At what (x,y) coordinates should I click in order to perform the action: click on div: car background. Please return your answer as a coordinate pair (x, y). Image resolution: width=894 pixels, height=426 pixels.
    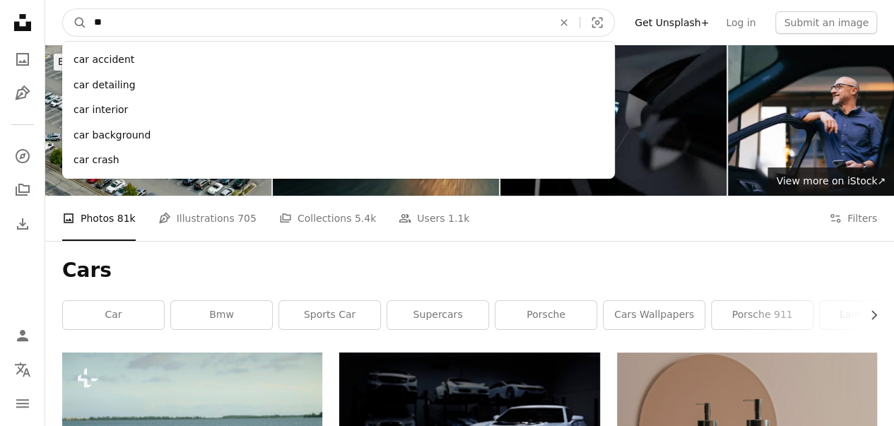
    Looking at the image, I should click on (339, 136).